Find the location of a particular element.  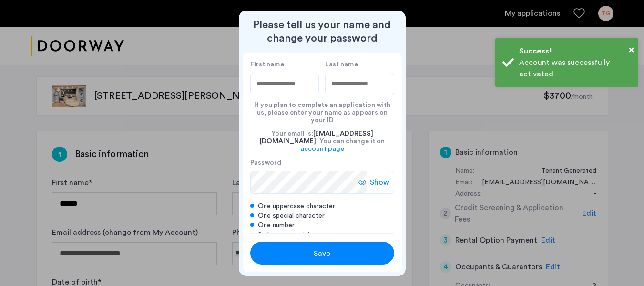

div: 8 characters minimum is located at coordinates (322, 235).